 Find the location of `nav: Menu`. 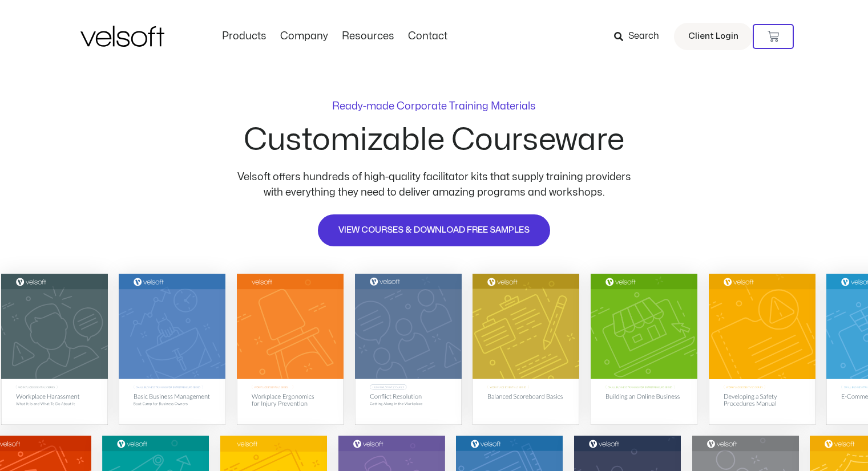

nav: Menu is located at coordinates (334, 37).